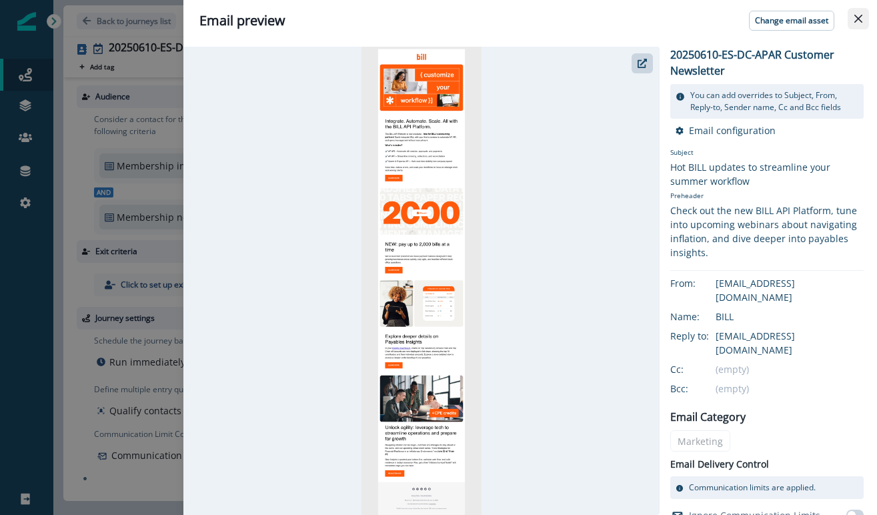  Describe the element at coordinates (704, 369) in the screenshot. I see `div: Cc:` at that location.